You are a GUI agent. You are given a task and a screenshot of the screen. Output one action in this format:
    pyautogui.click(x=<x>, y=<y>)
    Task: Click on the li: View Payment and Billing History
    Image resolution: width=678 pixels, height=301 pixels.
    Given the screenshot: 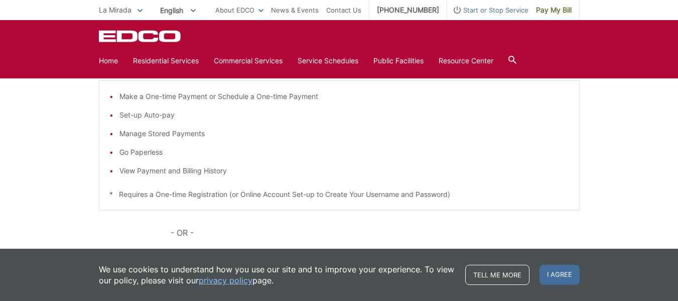 What is the action you would take?
    pyautogui.click(x=344, y=171)
    